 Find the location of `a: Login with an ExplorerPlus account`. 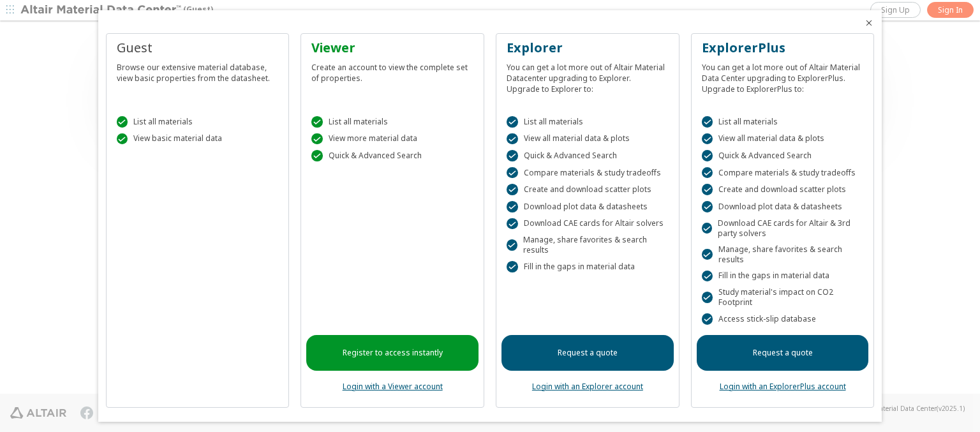

a: Login with an ExplorerPlus account is located at coordinates (783, 386).